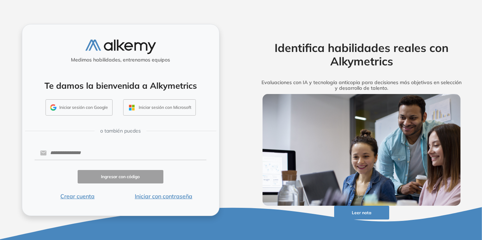 This screenshot has height=240, width=482. What do you see at coordinates (121, 60) in the screenshot?
I see `h5: Medimos habilidades, entrenamos equipos` at bounding box center [121, 60].